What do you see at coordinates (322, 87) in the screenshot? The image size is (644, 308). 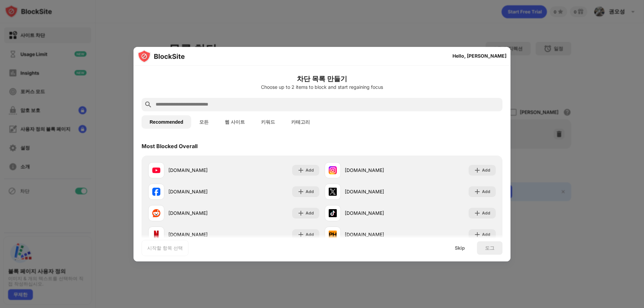 I see `div: Choose up to 2 items to block and start regaining focus` at bounding box center [322, 87].